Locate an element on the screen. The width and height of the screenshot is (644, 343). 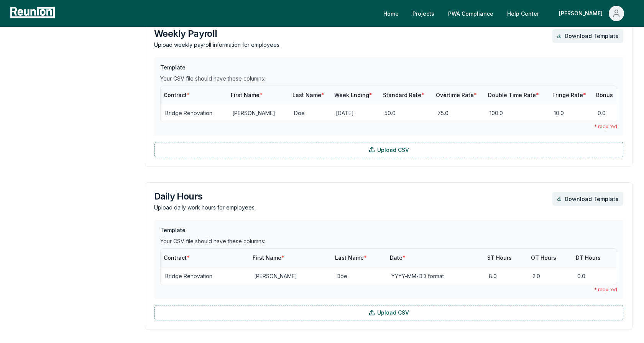
span: Fringe Rate is located at coordinates (570, 95).